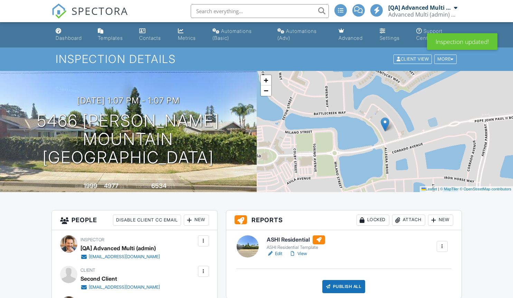 The height and width of the screenshot is (298, 513). Describe the element at coordinates (344, 220) in the screenshot. I see `h3: Reports` at that location.